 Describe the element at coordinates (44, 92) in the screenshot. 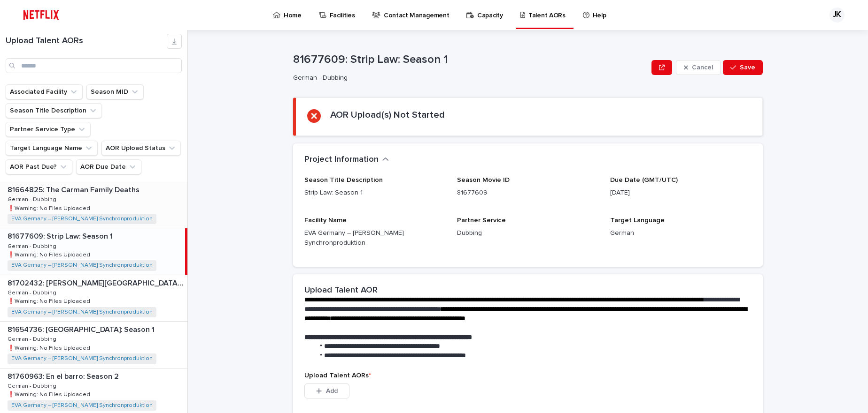

I see `button: Associated Facility` at that location.